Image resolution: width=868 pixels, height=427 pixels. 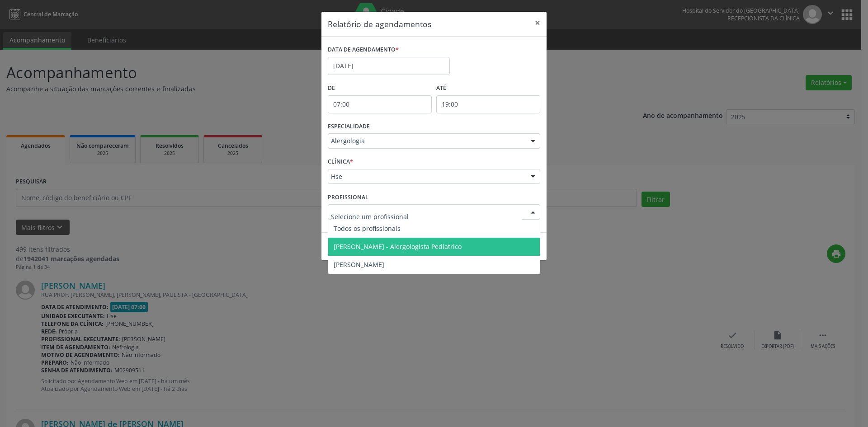 I want to click on label: De, so click(x=380, y=88).